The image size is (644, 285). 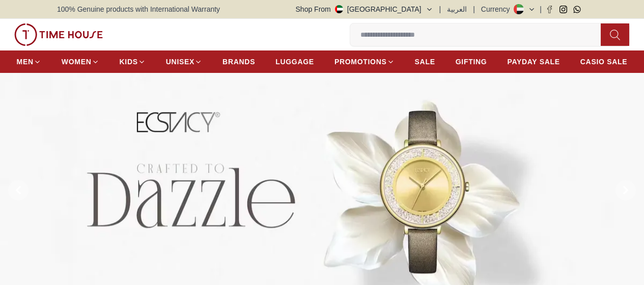 I want to click on a: UNISEX, so click(x=183, y=62).